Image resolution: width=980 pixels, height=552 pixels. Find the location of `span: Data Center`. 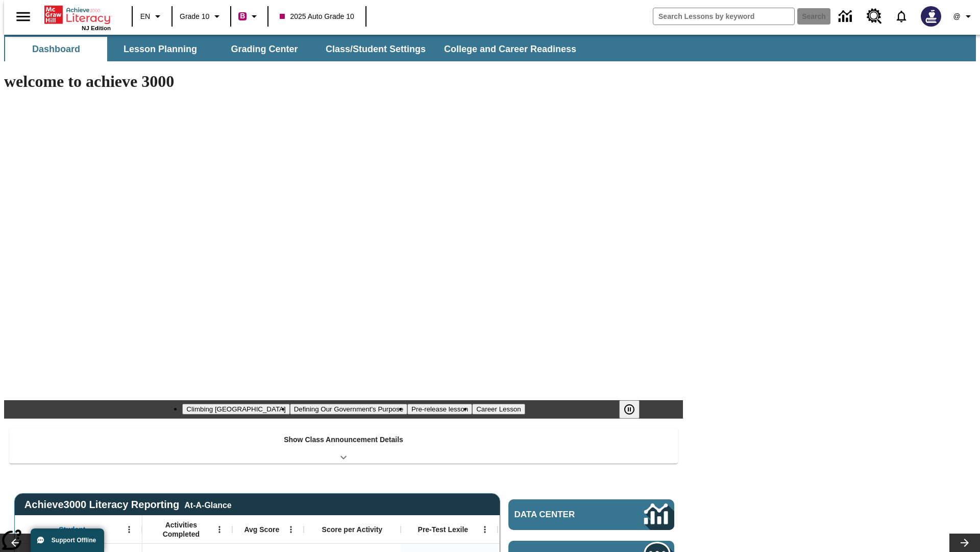

span: Data Center is located at coordinates (562, 515).